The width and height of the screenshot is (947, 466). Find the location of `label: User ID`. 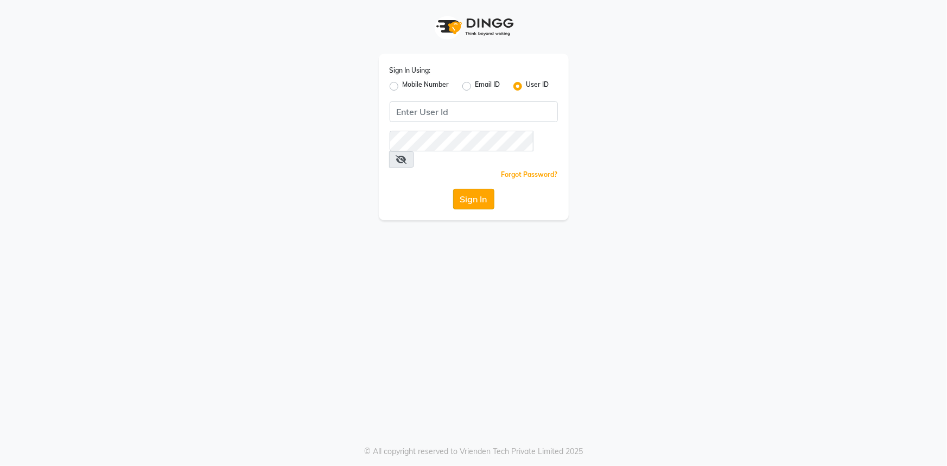

label: User ID is located at coordinates (538, 86).